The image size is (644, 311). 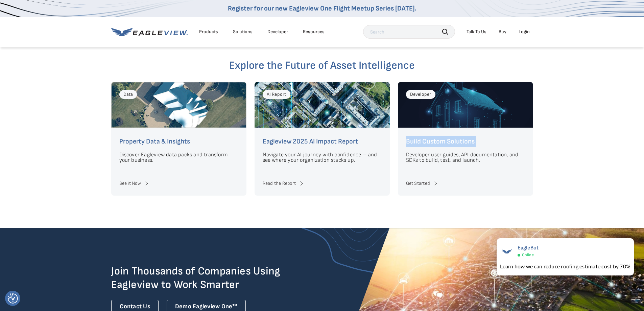 What do you see at coordinates (128, 94) in the screenshot?
I see `div: Data` at bounding box center [128, 94].